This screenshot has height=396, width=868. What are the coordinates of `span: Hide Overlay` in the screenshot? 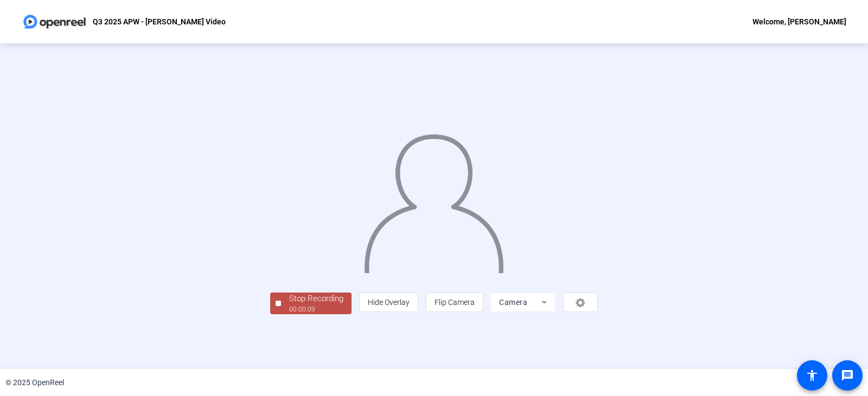 It's located at (388, 302).